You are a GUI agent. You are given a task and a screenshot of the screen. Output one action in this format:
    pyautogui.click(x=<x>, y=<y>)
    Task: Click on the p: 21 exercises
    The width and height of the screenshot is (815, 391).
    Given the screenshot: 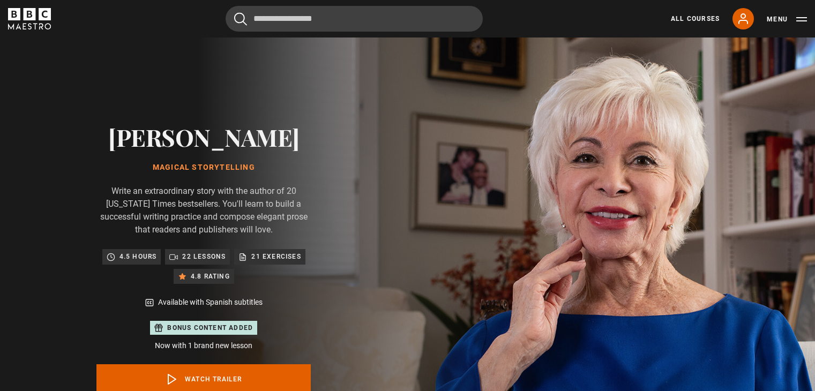 What is the action you would take?
    pyautogui.click(x=276, y=257)
    